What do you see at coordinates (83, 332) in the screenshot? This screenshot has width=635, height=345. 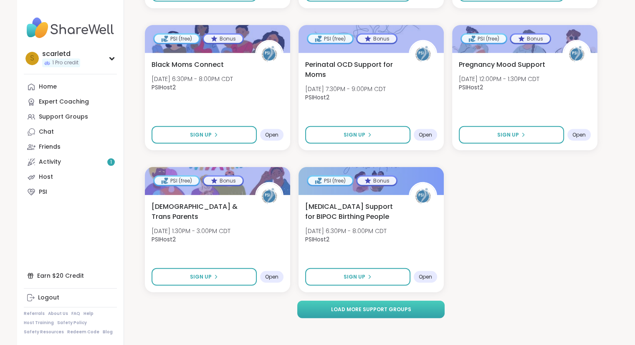 I see `a: Redeem Code` at bounding box center [83, 332].